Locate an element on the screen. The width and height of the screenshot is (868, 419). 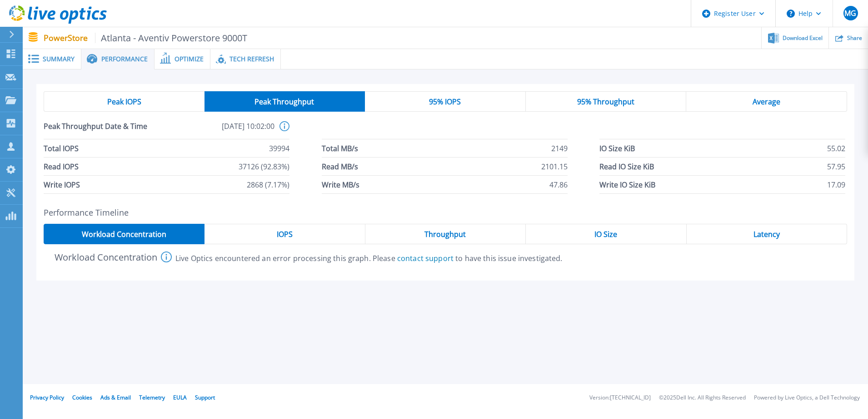
span: Tech Refresh is located at coordinates (251, 59).